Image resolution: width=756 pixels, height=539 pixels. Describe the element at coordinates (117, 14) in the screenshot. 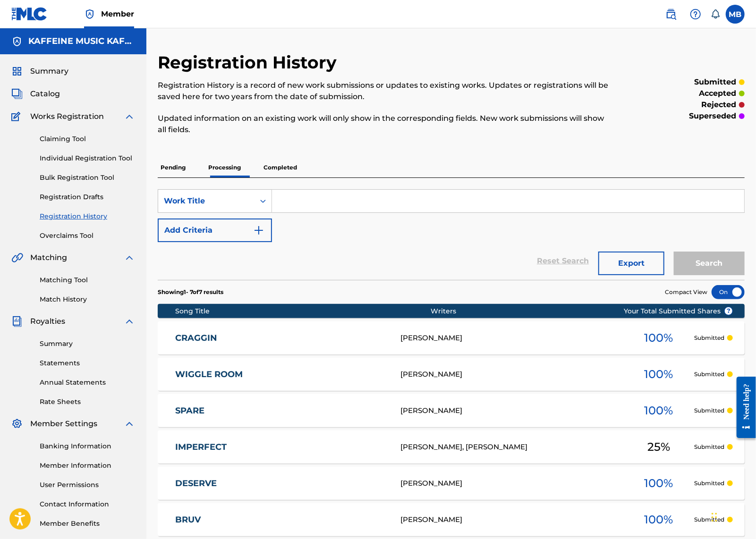

I see `span: Member` at that location.